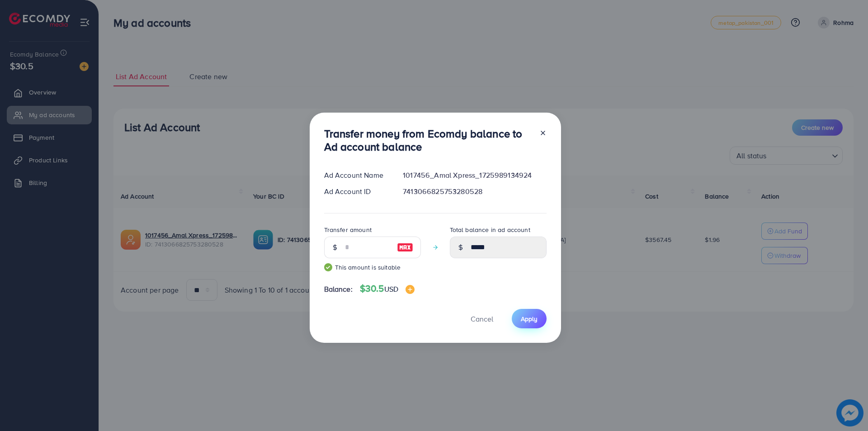 The width and height of the screenshot is (868, 431). What do you see at coordinates (490, 230) in the screenshot?
I see `label: Total balance in ad account` at bounding box center [490, 230].